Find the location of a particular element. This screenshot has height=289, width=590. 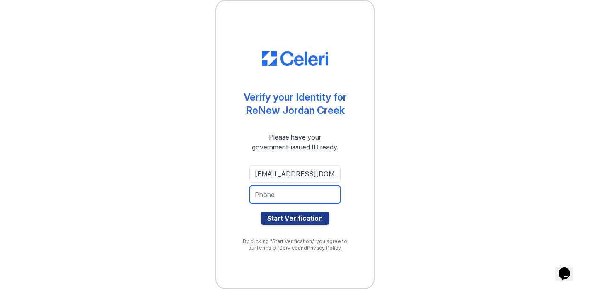

input: Phone is located at coordinates (295, 195).